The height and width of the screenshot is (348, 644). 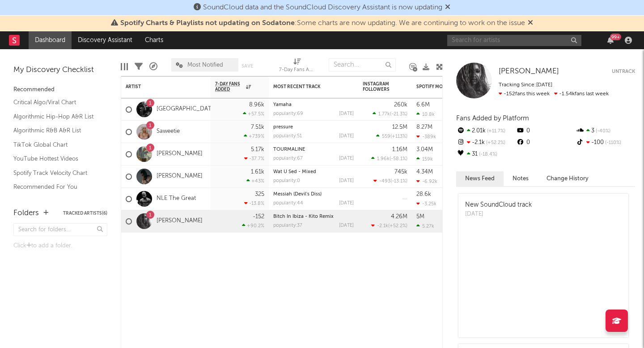 I want to click on input: Search for artists, so click(x=515, y=40).